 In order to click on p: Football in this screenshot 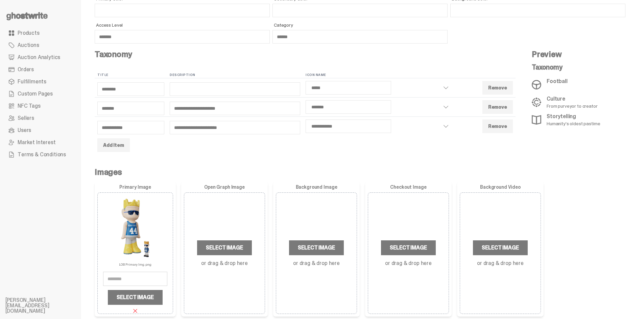, I will do `click(557, 82)`.